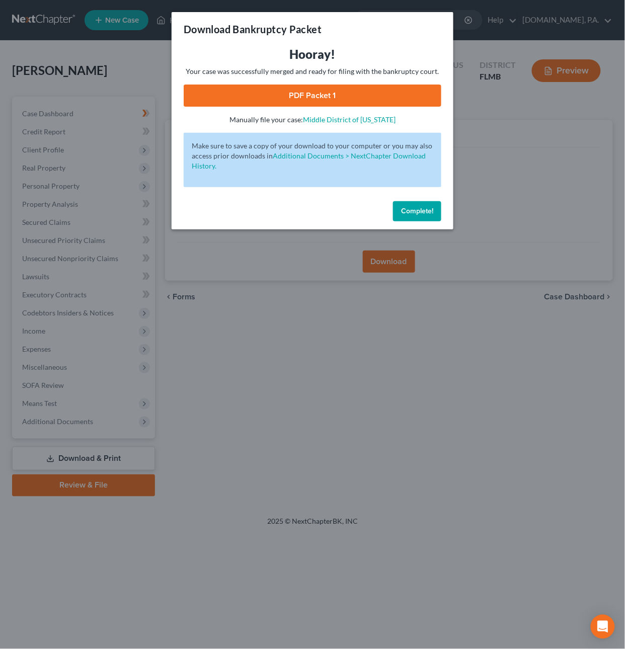 Image resolution: width=625 pixels, height=649 pixels. What do you see at coordinates (603, 627) in the screenshot?
I see `div: Open Intercom Messenger` at bounding box center [603, 627].